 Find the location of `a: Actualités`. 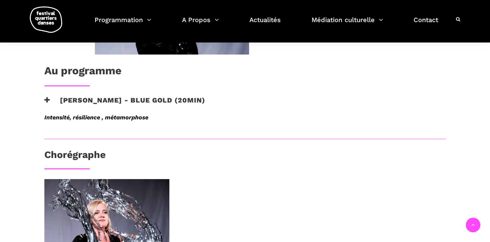

a: Actualités is located at coordinates (265, 24).